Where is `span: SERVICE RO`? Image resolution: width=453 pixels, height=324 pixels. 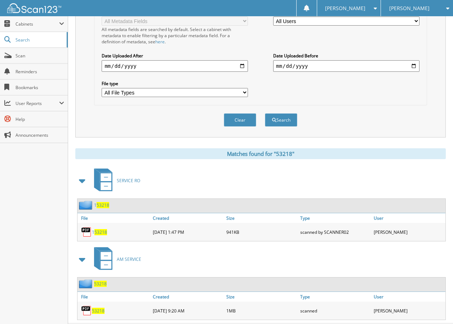 span: SERVICE RO is located at coordinates (128, 180).